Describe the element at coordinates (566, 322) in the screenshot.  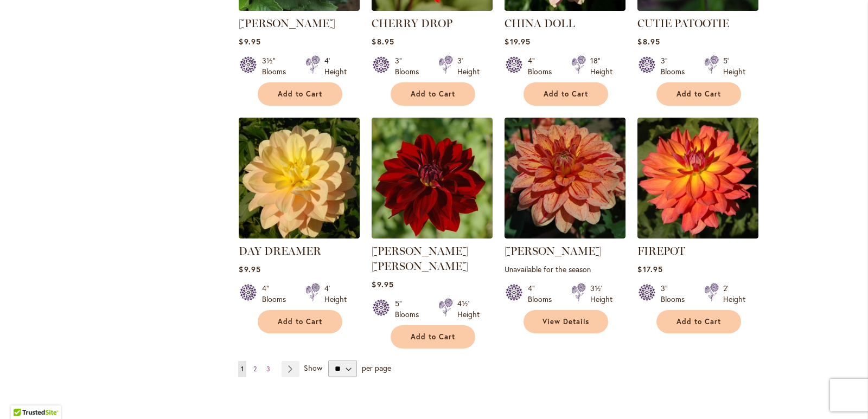
I see `a: View Details` at that location.